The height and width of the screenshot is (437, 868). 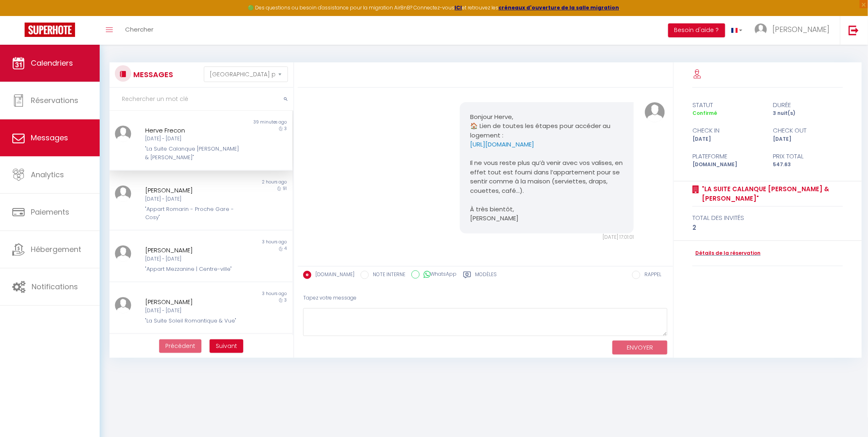 What do you see at coordinates (54, 100) in the screenshot?
I see `span: Réservations` at bounding box center [54, 100].